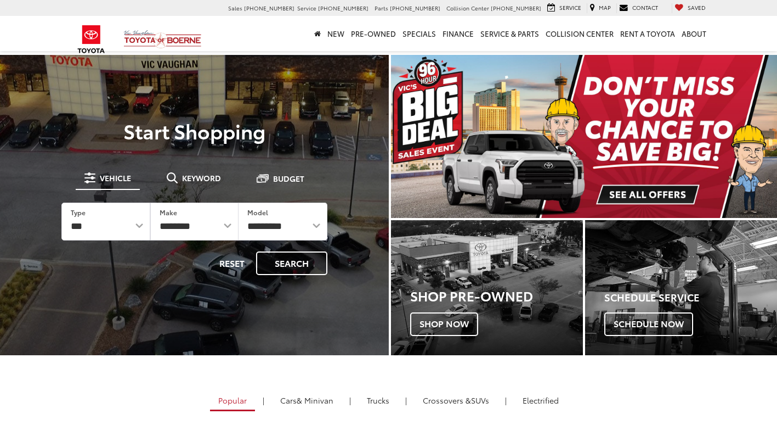  What do you see at coordinates (447, 400) in the screenshot?
I see `span: Crossovers &` at bounding box center [447, 400].